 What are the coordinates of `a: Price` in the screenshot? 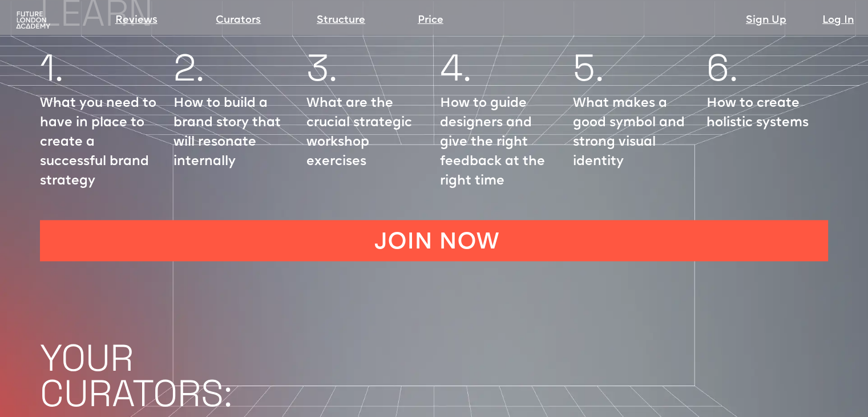 It's located at (431, 20).